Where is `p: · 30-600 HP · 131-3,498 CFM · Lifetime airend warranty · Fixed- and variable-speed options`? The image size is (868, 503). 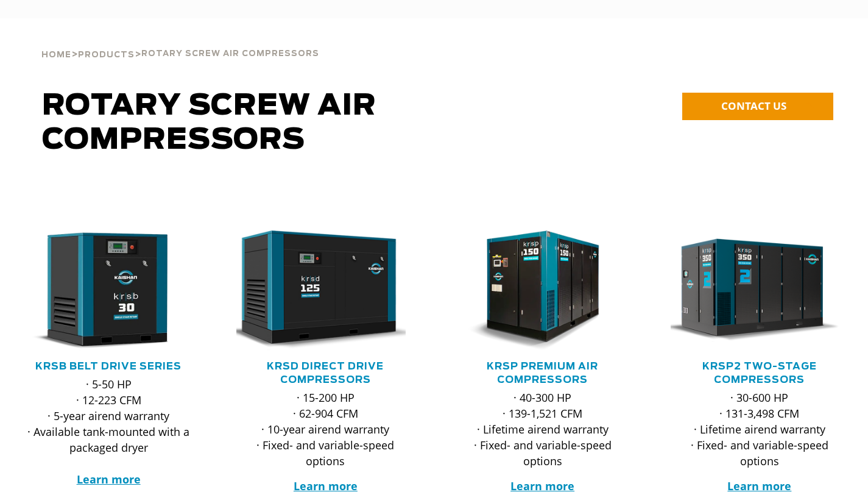 p: · 30-600 HP · 131-3,498 CFM · Lifetime airend warranty · Fixed- and variable-speed options is located at coordinates (759, 429).